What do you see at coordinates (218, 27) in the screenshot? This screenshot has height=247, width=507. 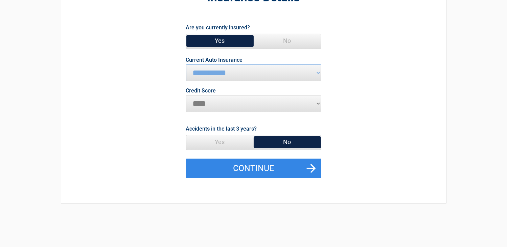 I see `label: Are you currently insured?` at bounding box center [218, 27].